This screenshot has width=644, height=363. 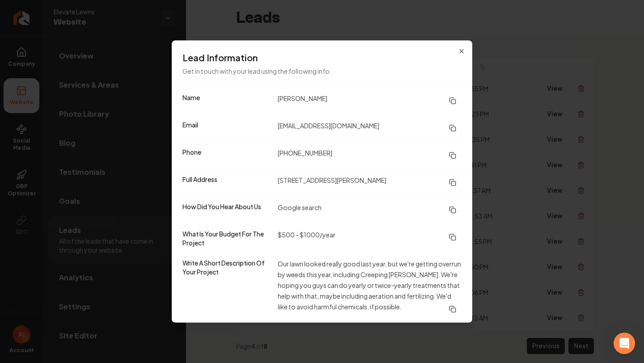 What do you see at coordinates (370, 239) in the screenshot?
I see `dd: $500 - $1000/year` at bounding box center [370, 239].